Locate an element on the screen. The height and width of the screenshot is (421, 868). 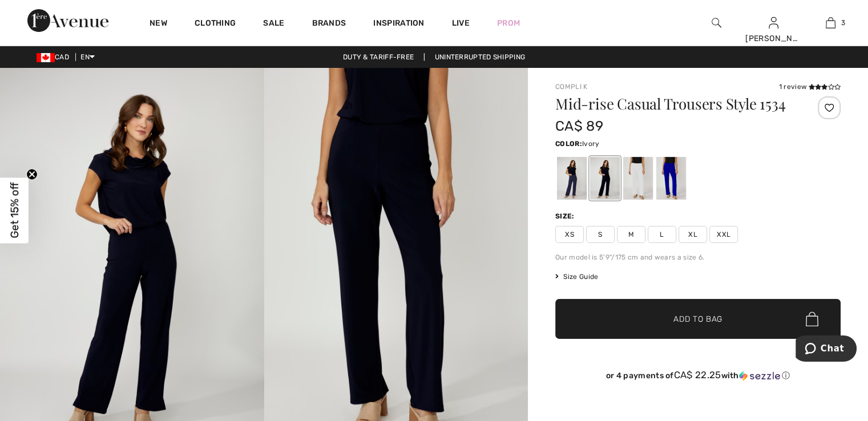
a: New is located at coordinates (158, 24).